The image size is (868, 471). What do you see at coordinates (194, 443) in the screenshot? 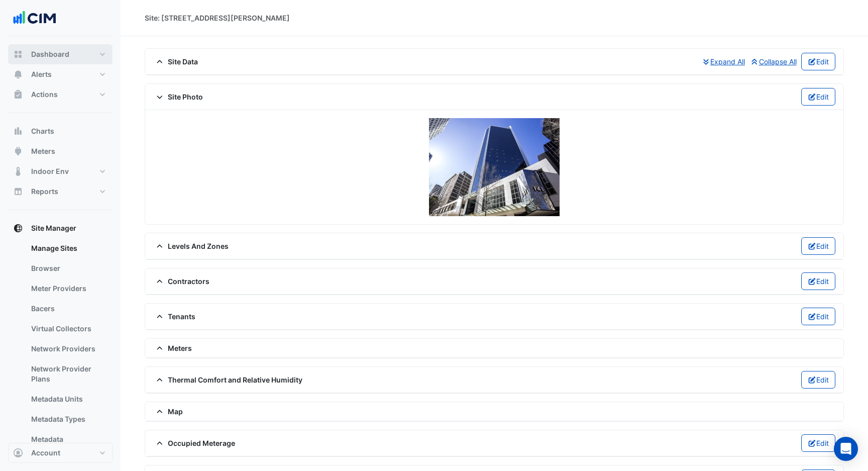
I see `span: Occupied Meterage` at bounding box center [194, 443].